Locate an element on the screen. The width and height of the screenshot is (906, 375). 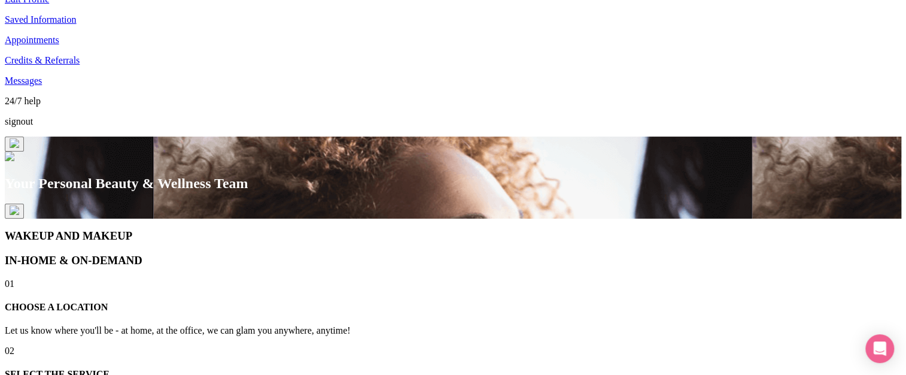
a: 24/7 help is located at coordinates (23, 101).